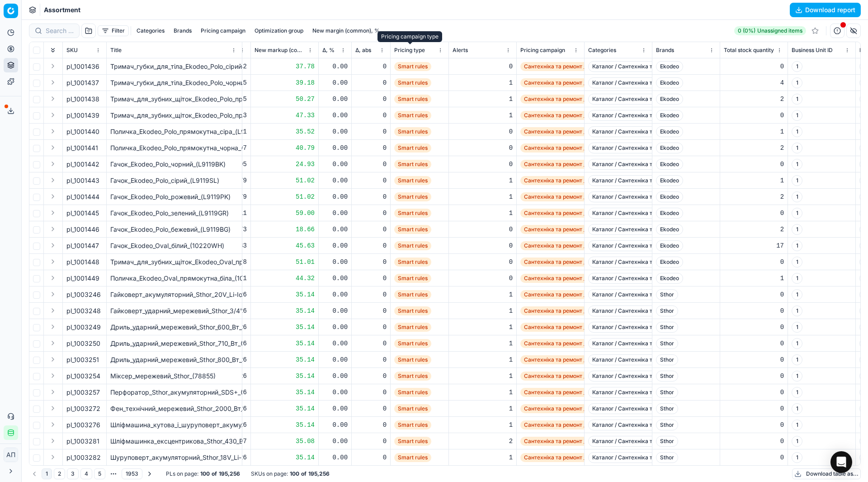 This screenshot has width=868, height=482. What do you see at coordinates (83, 132) in the screenshot?
I see `span: pl_1001440` at bounding box center [83, 132].